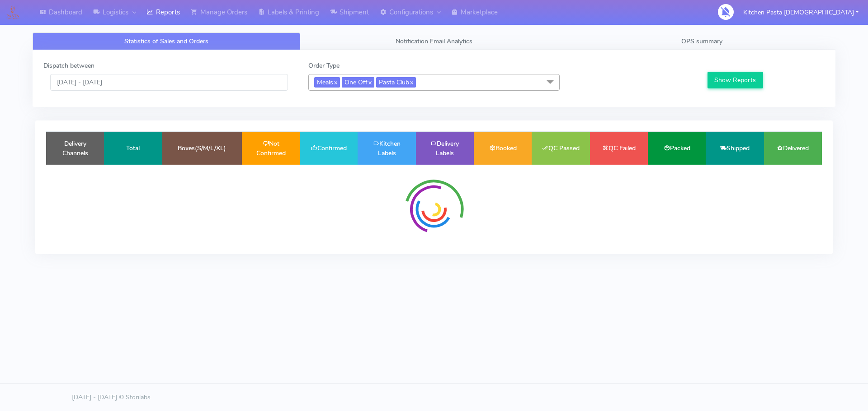 Image resolution: width=868 pixels, height=411 pixels. Describe the element at coordinates (445, 148) in the screenshot. I see `td: Delivery Labels` at that location.